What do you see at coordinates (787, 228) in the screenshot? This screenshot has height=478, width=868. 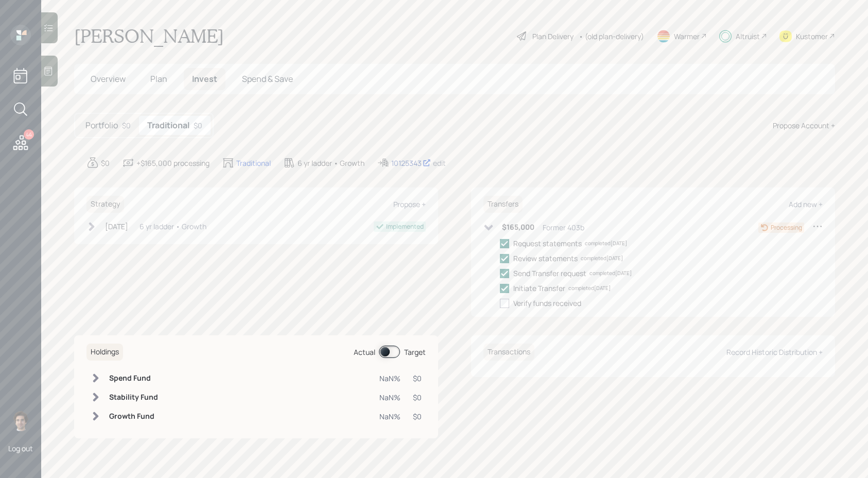 I see `div: Processing` at bounding box center [787, 228].